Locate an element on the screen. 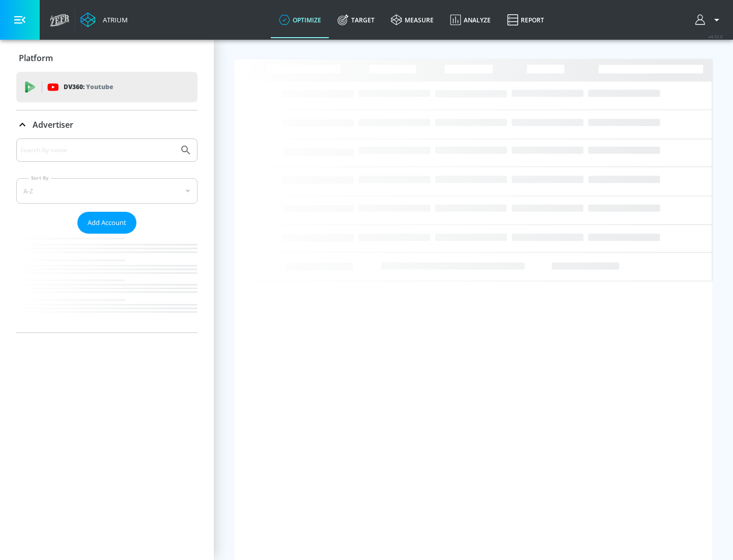 The image size is (733, 560). a: Atrium is located at coordinates (104, 20).